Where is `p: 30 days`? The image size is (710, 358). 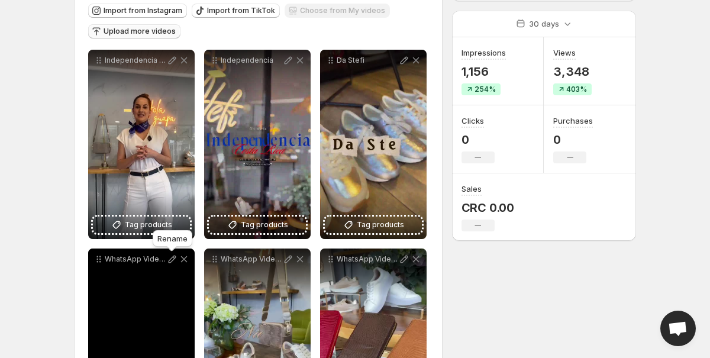
p: 30 days is located at coordinates (543, 24).